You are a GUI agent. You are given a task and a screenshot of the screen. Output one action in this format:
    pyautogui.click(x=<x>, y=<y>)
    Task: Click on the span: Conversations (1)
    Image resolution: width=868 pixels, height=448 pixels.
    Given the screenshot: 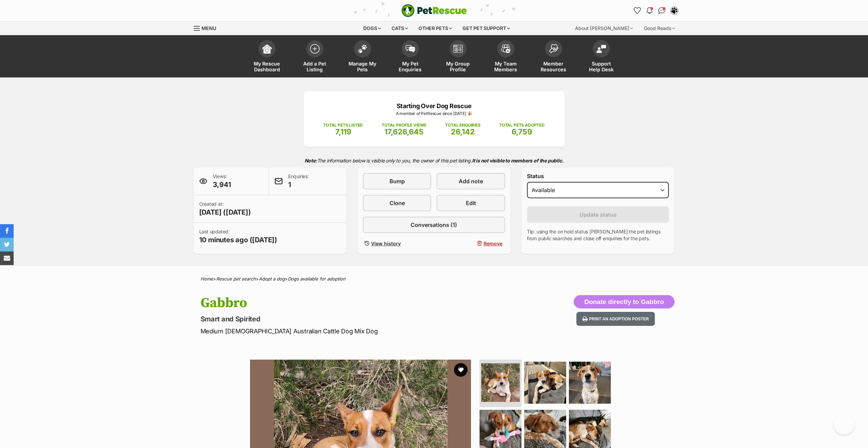 What is the action you would take?
    pyautogui.click(x=434, y=225)
    